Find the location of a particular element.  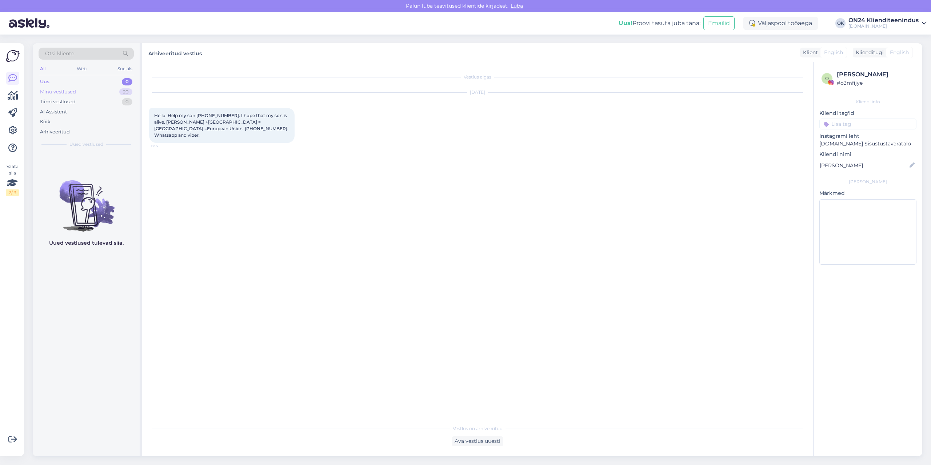

div: Minu vestlused is located at coordinates (58, 92).